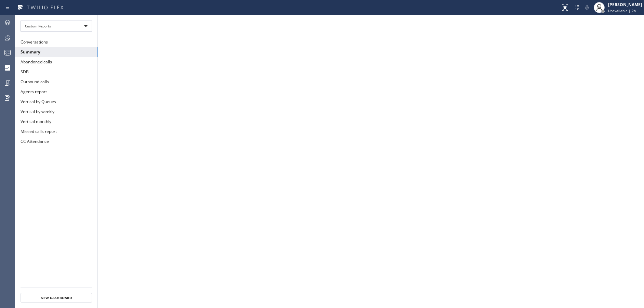 The width and height of the screenshot is (644, 308). What do you see at coordinates (621, 10) in the screenshot?
I see `span: Unavailable | 2h` at bounding box center [621, 10].